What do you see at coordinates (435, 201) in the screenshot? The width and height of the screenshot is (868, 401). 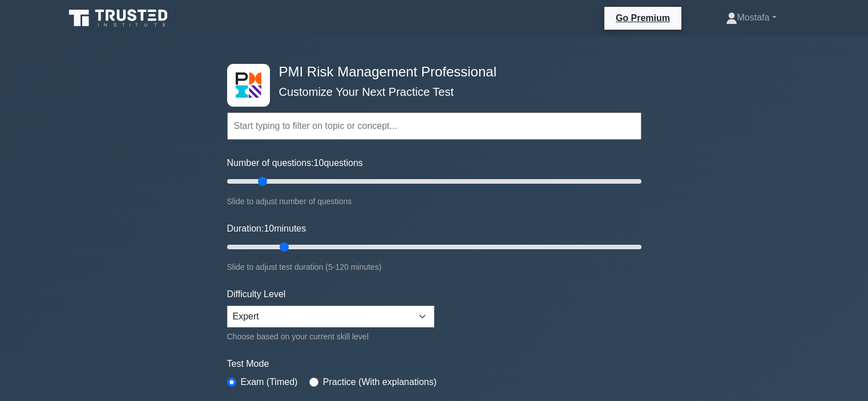 I see `div: Slide to adjust number of questions` at bounding box center [435, 201].